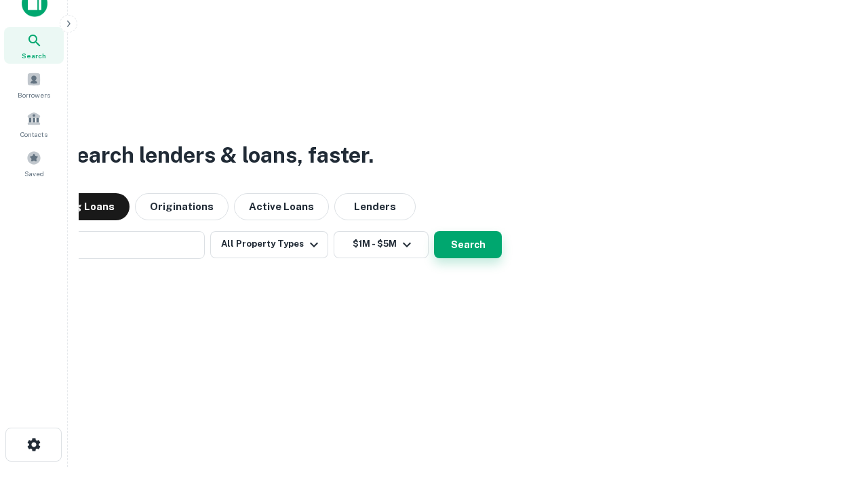 This screenshot has width=868, height=488. What do you see at coordinates (34, 124) in the screenshot?
I see `div: Contacts` at bounding box center [34, 124].